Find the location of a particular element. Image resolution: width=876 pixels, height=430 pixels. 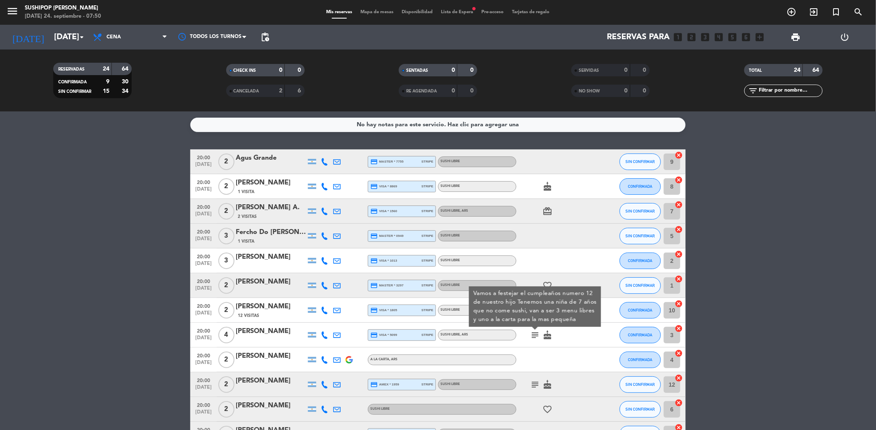

i: search is located at coordinates (859, 12).